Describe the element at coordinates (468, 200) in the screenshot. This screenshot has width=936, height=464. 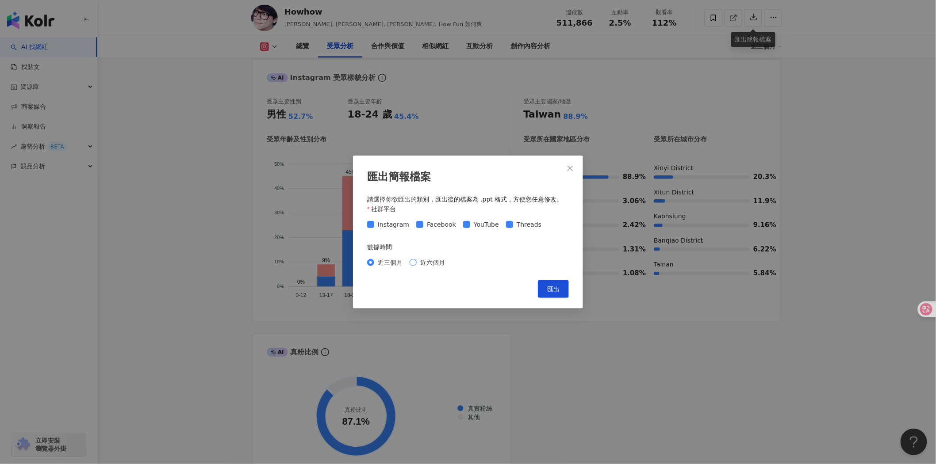
I see `div: 請選擇你欲匯出的類別，匯出後的檔案為 .ppt 格式，方便您任意修改。` at that location.